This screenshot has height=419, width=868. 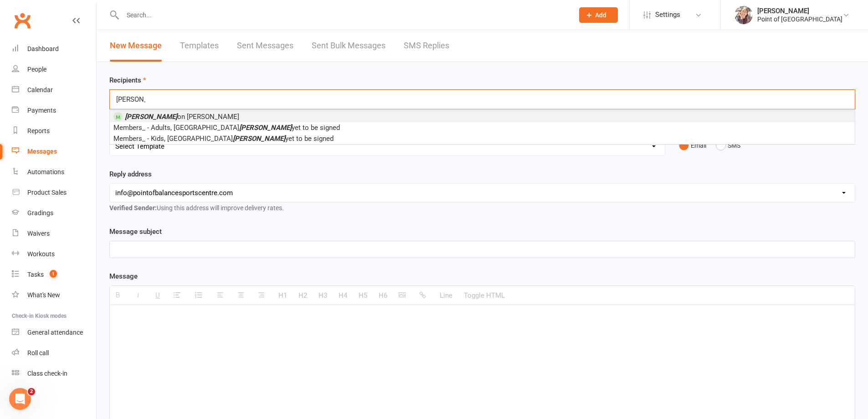 What do you see at coordinates (55, 332) in the screenshot?
I see `div: General attendance` at bounding box center [55, 332].